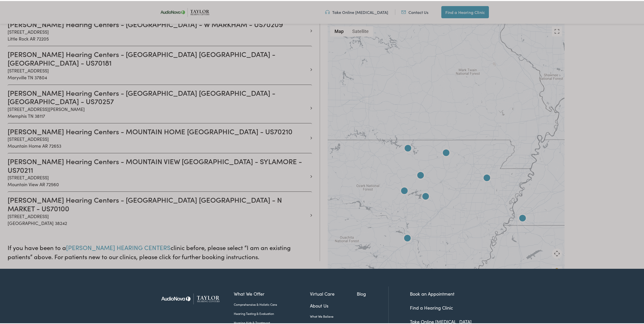 This screenshot has height=324, width=644. I want to click on a: What We Offer, so click(272, 293).